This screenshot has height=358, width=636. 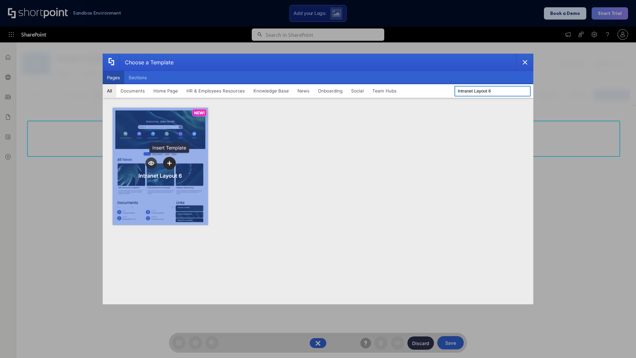 What do you see at coordinates (357, 91) in the screenshot?
I see `button: Social` at bounding box center [357, 91].